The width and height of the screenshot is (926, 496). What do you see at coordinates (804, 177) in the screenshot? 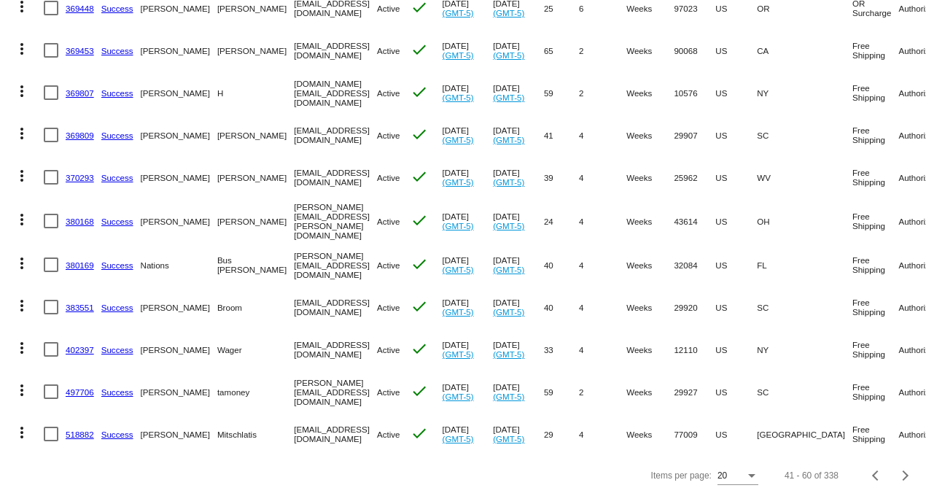
I see `mat-cell: WV` at bounding box center [804, 177].